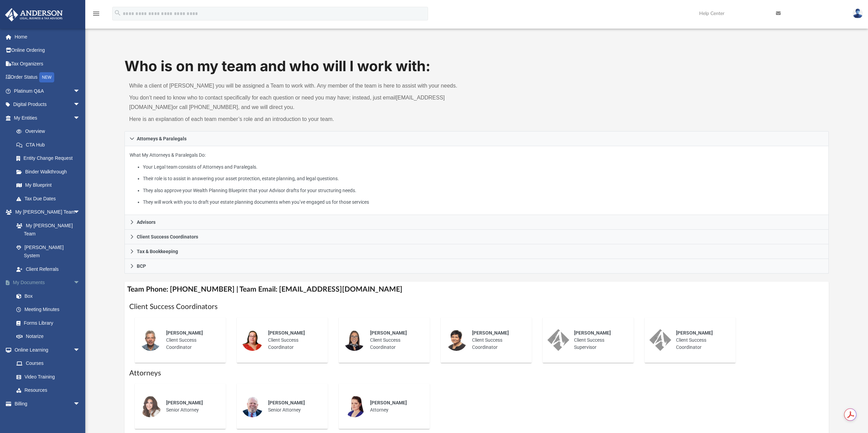  Describe the element at coordinates (477, 237) in the screenshot. I see `a: Client Success Coordinators` at that location.